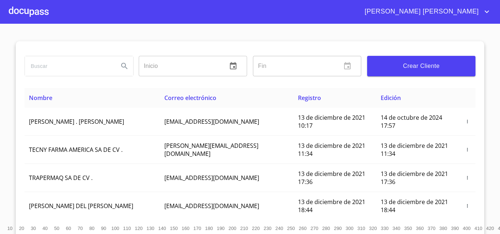  What do you see at coordinates (150, 229) in the screenshot?
I see `span: 130` at bounding box center [150, 229].